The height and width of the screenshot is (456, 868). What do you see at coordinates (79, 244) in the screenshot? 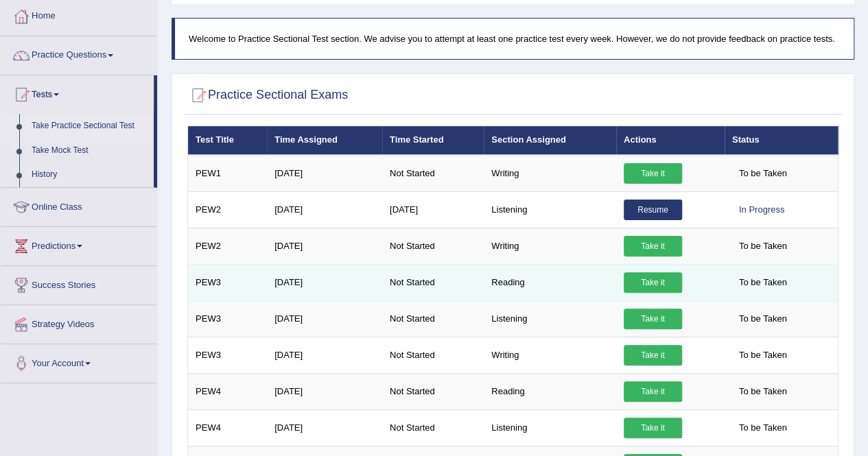
I see `a: Predictions` at bounding box center [79, 244].